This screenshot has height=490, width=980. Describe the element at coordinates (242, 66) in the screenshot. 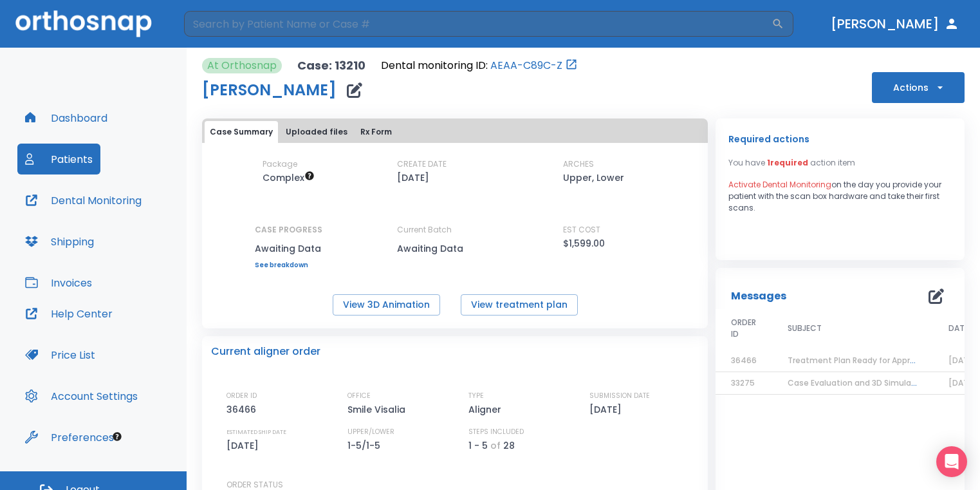

I see `p: At Orthosnap` at that location.